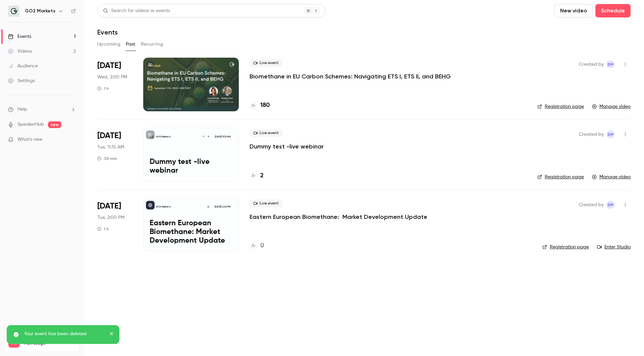 This screenshot has height=356, width=644. What do you see at coordinates (112, 334) in the screenshot?
I see `button: close` at bounding box center [112, 334].